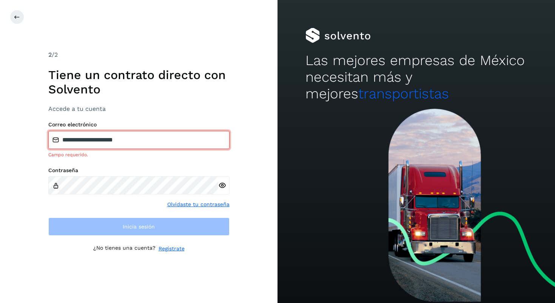 The height and width of the screenshot is (303, 555). What do you see at coordinates (172, 248) in the screenshot?
I see `a: Regístrate` at bounding box center [172, 248].